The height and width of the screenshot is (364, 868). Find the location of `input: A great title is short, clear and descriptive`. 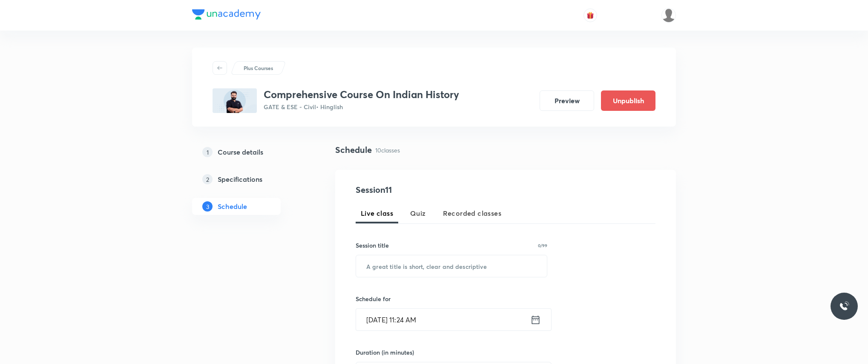

input: A great title is short, clear and descriptive is located at coordinates (451, 266).